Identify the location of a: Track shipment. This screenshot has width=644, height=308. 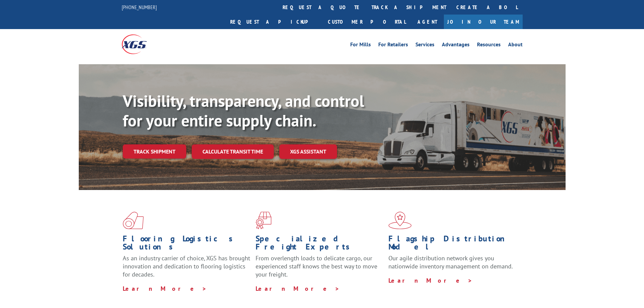
(155, 152).